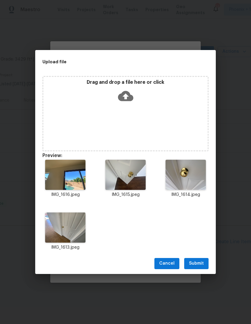  What do you see at coordinates (167, 264) in the screenshot?
I see `span: Cancel` at bounding box center [167, 264].